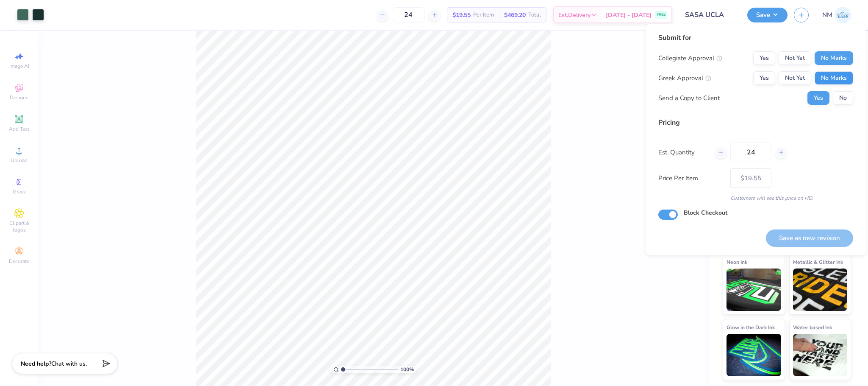 The height and width of the screenshot is (386, 868). I want to click on span: Water based Ink, so click(813, 327).